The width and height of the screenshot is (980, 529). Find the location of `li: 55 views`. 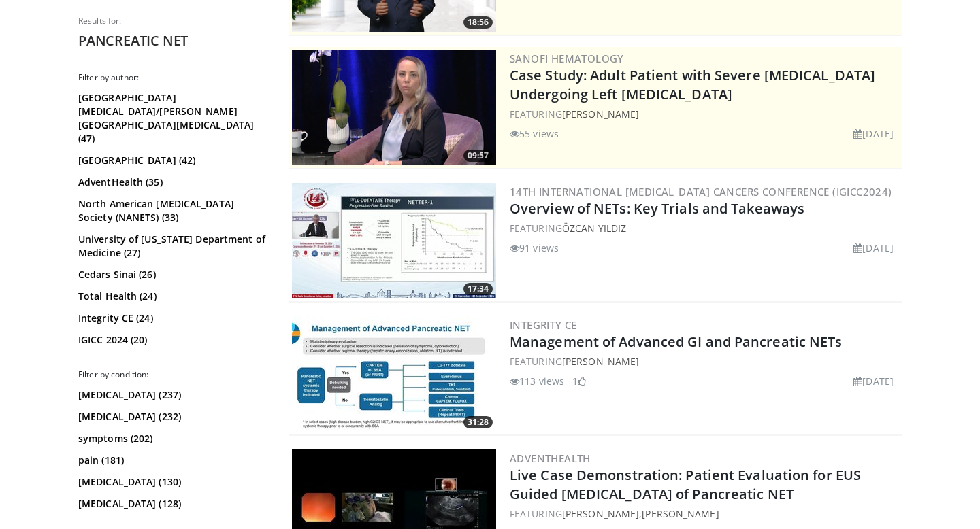

li: 55 views is located at coordinates (534, 133).